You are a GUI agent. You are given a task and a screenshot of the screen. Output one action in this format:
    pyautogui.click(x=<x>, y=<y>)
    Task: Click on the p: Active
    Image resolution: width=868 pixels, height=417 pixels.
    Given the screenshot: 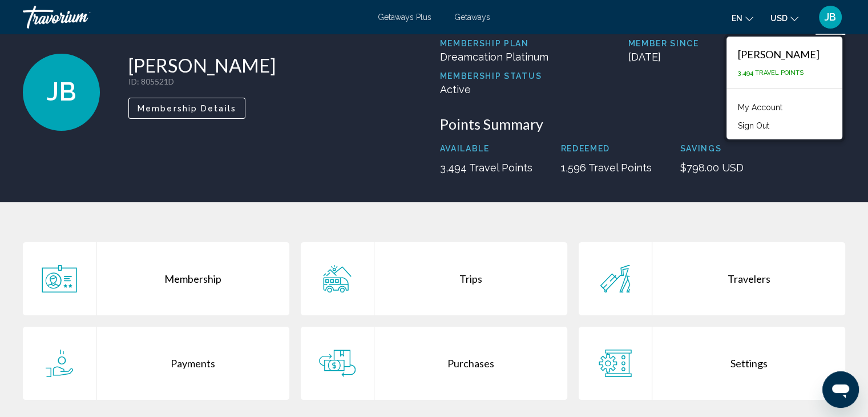 What is the action you would take?
    pyautogui.click(x=495, y=89)
    